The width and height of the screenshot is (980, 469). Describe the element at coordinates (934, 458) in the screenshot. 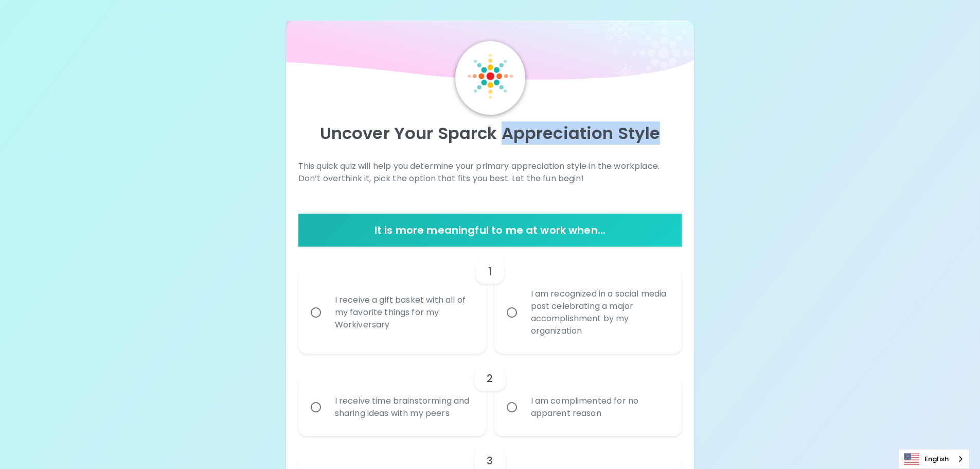

I see `a: English` at that location.